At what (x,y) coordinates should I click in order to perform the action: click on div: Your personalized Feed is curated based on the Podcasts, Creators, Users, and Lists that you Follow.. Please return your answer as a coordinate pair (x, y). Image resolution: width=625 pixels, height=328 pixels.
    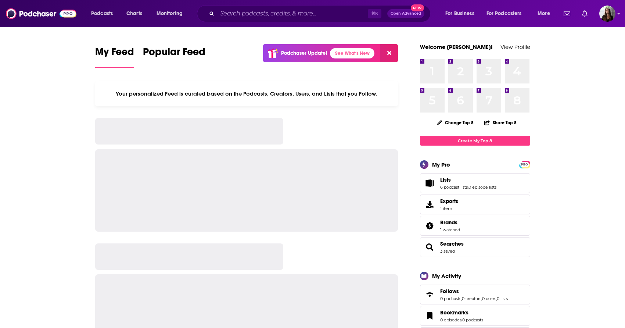
    Looking at the image, I should click on (247, 94).